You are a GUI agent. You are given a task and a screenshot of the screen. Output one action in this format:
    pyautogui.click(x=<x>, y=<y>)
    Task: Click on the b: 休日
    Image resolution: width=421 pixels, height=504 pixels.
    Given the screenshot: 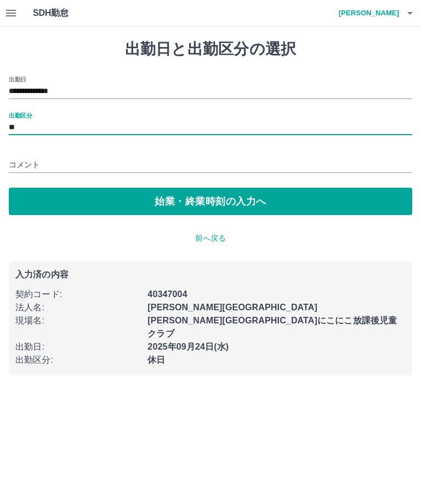 What is the action you would take?
    pyautogui.click(x=156, y=360)
    